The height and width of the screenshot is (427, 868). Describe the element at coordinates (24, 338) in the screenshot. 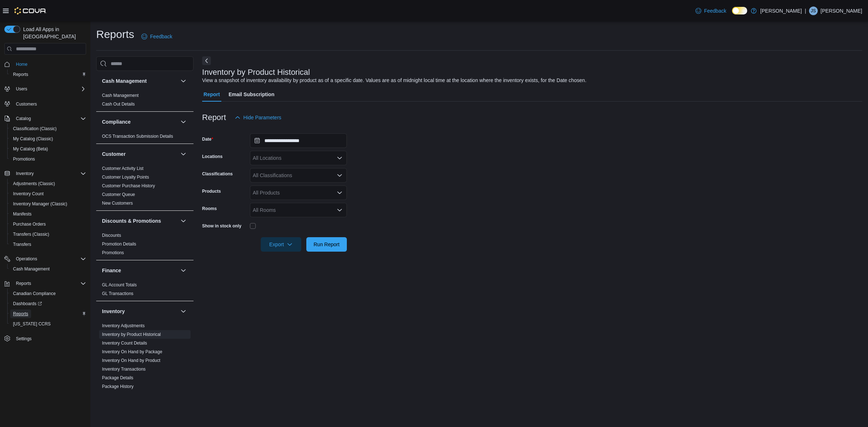

I see `a: Settings` at that location.